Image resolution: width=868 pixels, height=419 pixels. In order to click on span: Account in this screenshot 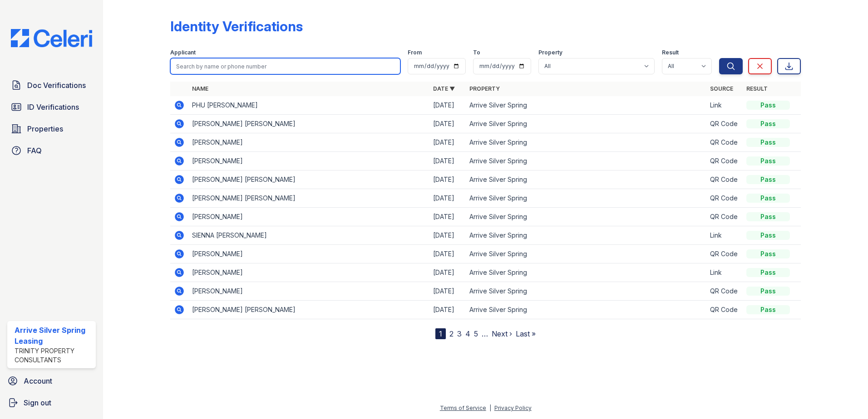, I will do `click(38, 381)`.